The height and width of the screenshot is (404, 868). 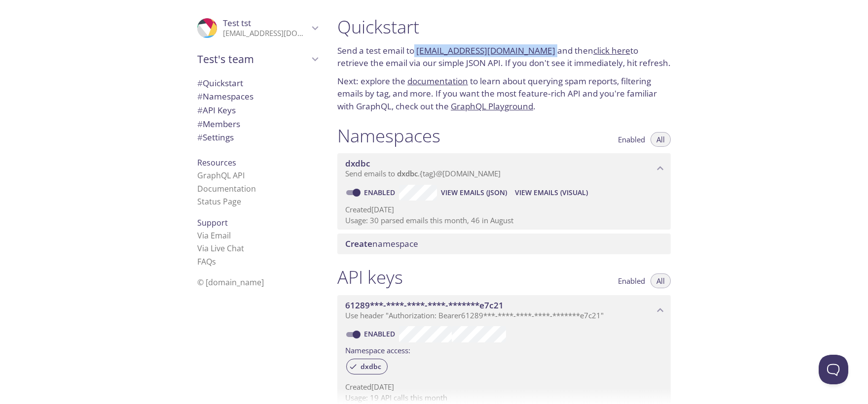 What do you see at coordinates (504, 57) in the screenshot?
I see `p: Send a test email to and then to retrieve the email via our simple JSON API. If you don't see it ...` at bounding box center [504, 57].